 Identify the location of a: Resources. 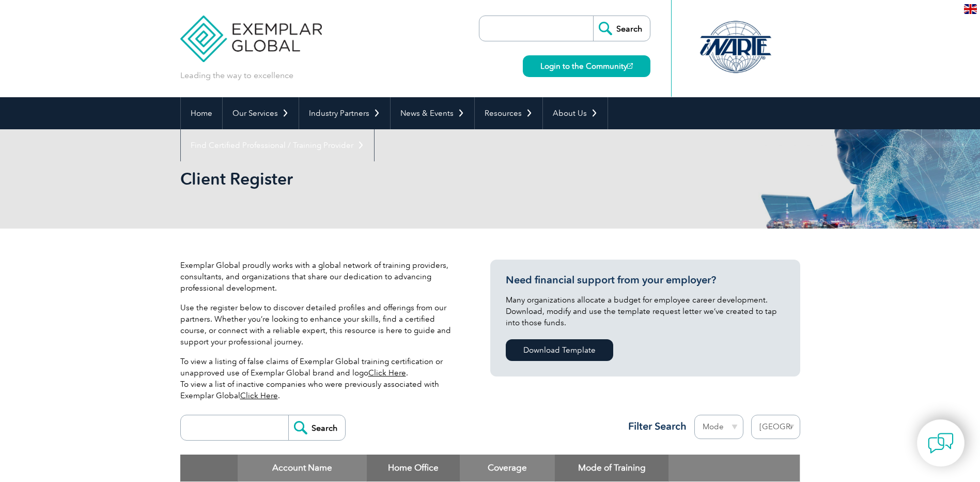
(509, 113).